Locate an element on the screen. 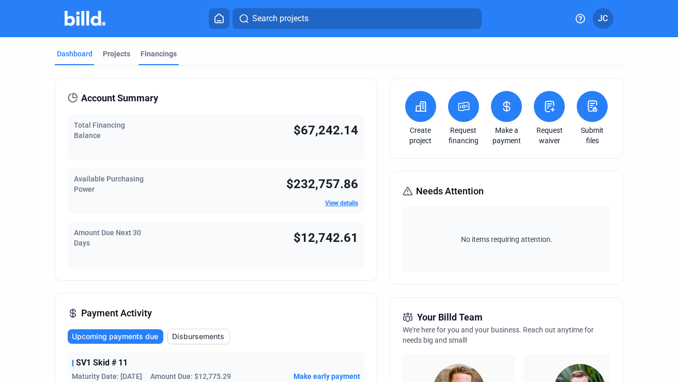 The height and width of the screenshot is (382, 678). a: Make a payment is located at coordinates (507, 135).